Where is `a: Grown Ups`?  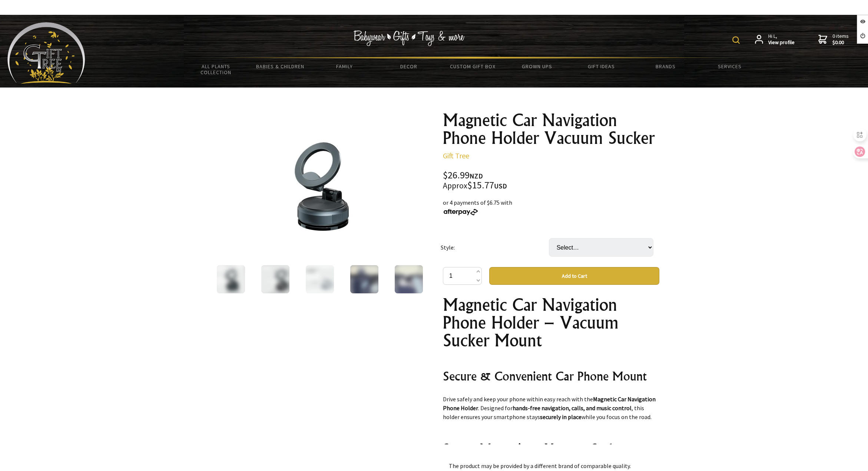
a: Grown Ups is located at coordinates (537, 66).